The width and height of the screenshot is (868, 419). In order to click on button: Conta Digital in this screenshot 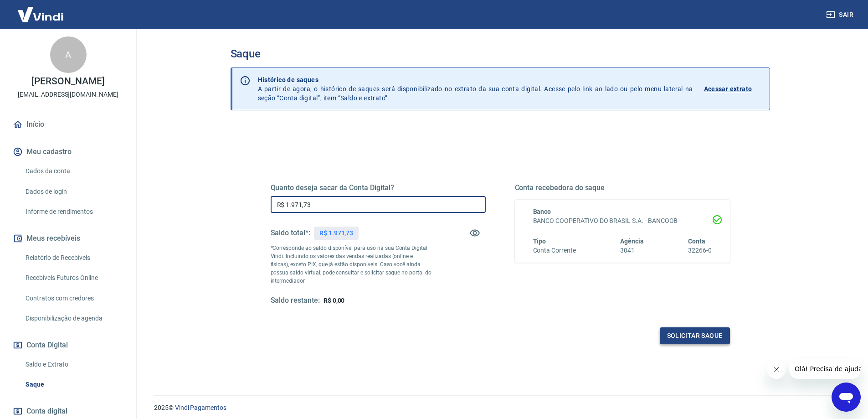, I will do `click(68, 345)`.